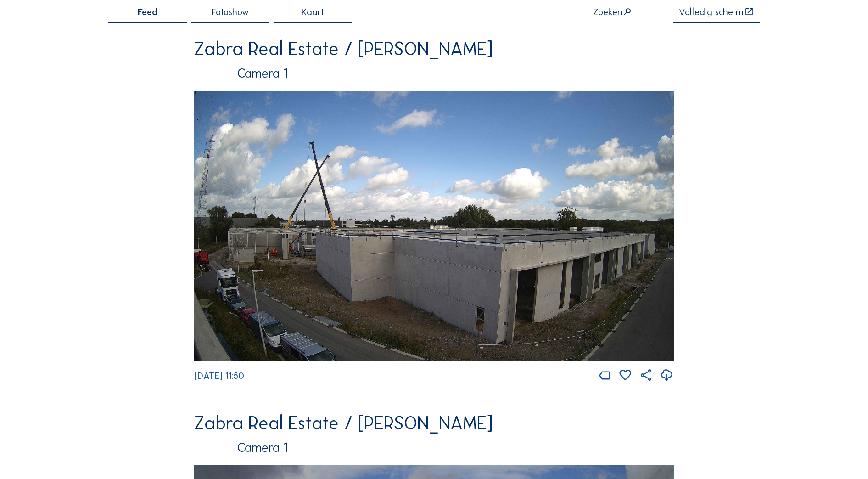  What do you see at coordinates (230, 12) in the screenshot?
I see `span: Fotoshow` at bounding box center [230, 12].